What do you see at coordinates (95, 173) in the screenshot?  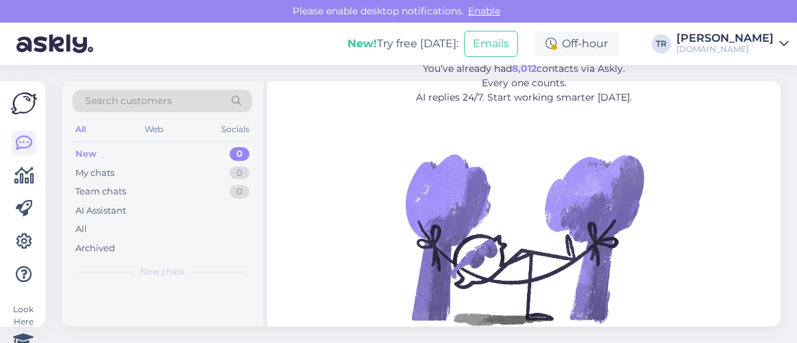 I see `div: My chats` at bounding box center [95, 173].